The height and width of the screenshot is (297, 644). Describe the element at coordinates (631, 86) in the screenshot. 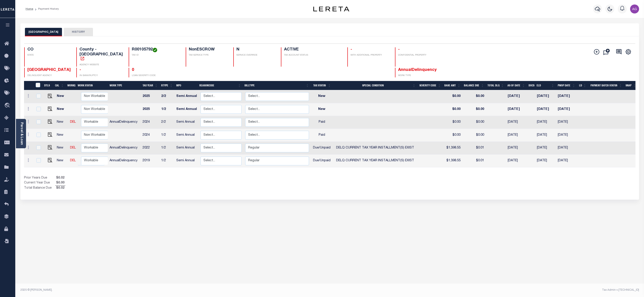

I see `th: SNAP: activate to sort column ascending` at that location.